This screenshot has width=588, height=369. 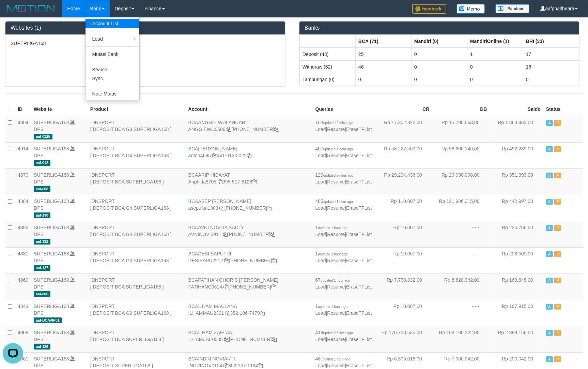 What do you see at coordinates (517, 182) in the screenshot?
I see `td: Rp 351.393,00` at bounding box center [517, 182].